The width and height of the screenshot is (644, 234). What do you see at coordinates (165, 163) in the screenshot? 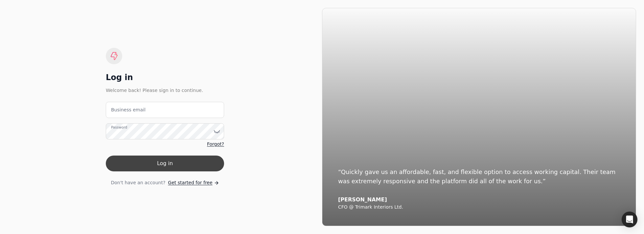
I see `button: Log in` at bounding box center [165, 163].